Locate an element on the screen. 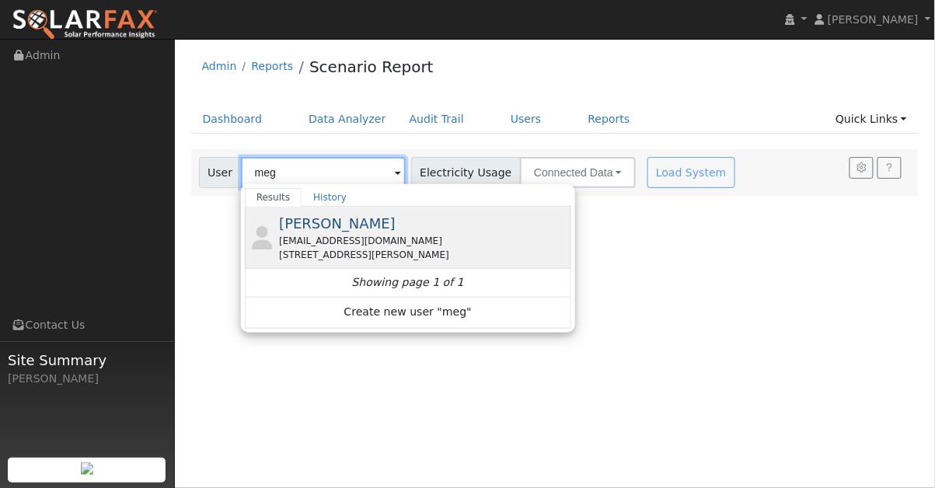 The height and width of the screenshot is (488, 935). span: Create new user "meg" is located at coordinates (408, 313).